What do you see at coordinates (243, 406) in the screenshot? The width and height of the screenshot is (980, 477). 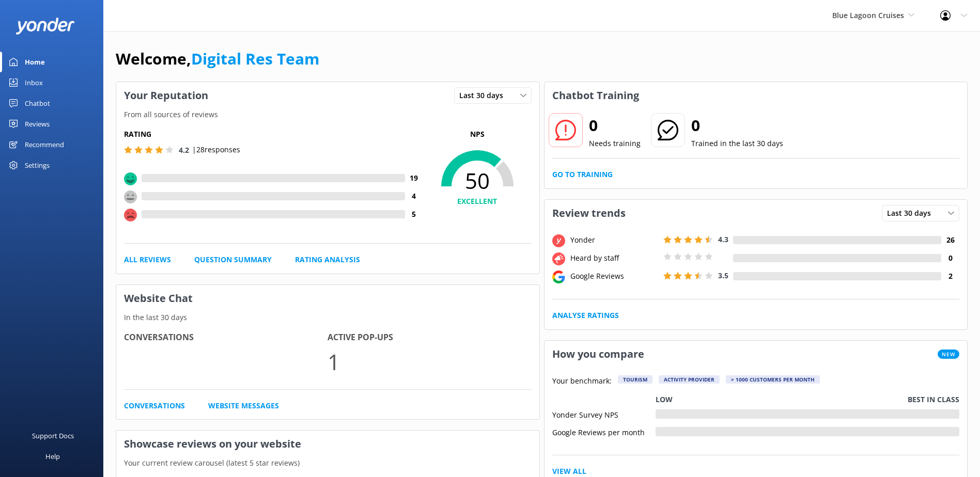 I see `a: Website Messages` at bounding box center [243, 406].